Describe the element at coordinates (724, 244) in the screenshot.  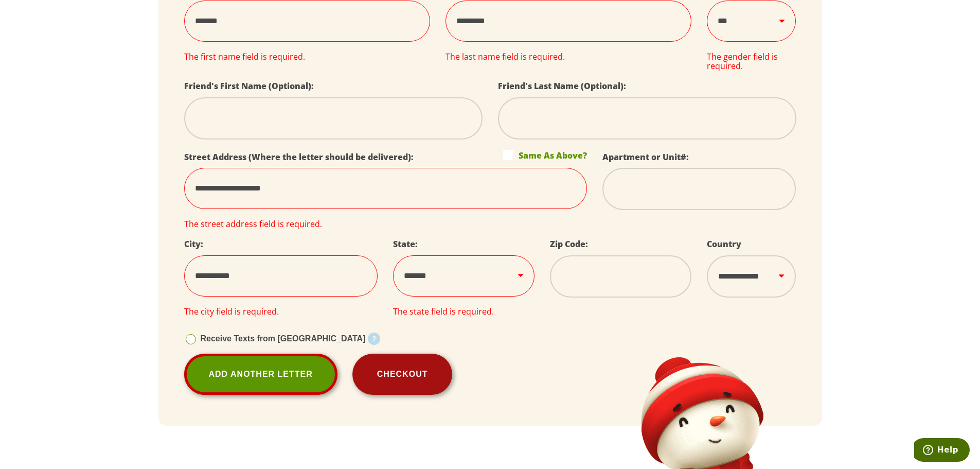
I see `label: Country` at that location.